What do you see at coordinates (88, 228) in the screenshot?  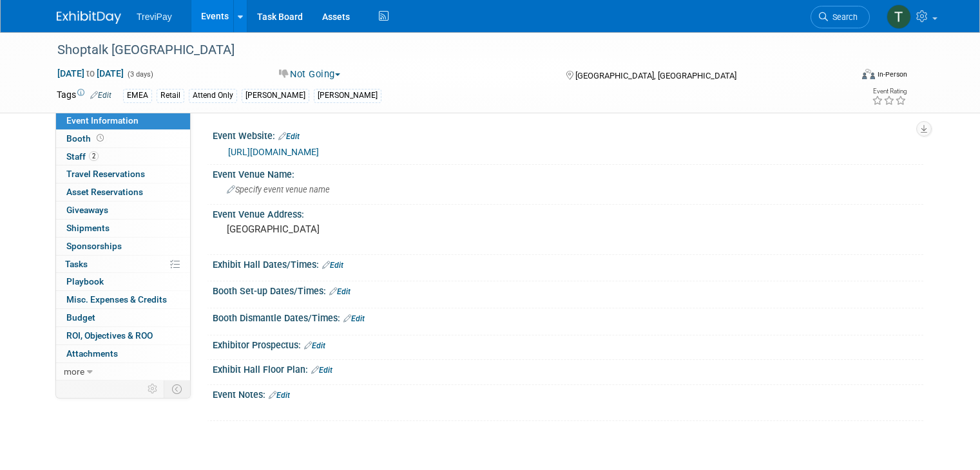 I see `span: Shipments` at bounding box center [88, 228].